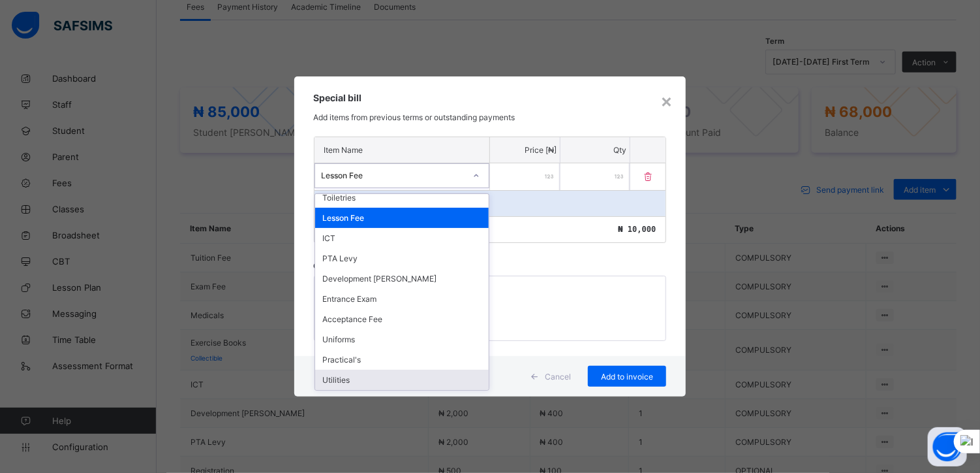 This screenshot has height=473, width=980. Describe the element at coordinates (402, 298) in the screenshot. I see `div: Entrance Exam` at that location.